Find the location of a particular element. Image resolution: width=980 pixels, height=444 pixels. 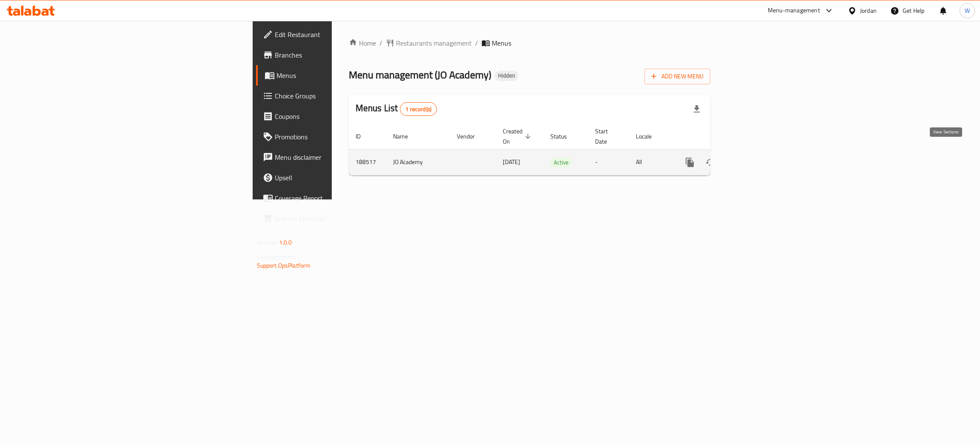

span: 1 record(s) is located at coordinates (418, 109).